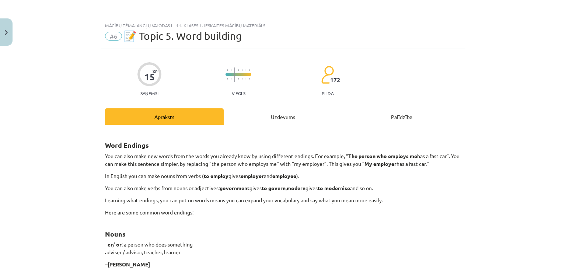  What do you see at coordinates (283, 25) in the screenshot?
I see `div: Mācību tēma: Angļu valodas i - 11. klases 1. ieskaites mācību materiāls` at bounding box center [283, 25].